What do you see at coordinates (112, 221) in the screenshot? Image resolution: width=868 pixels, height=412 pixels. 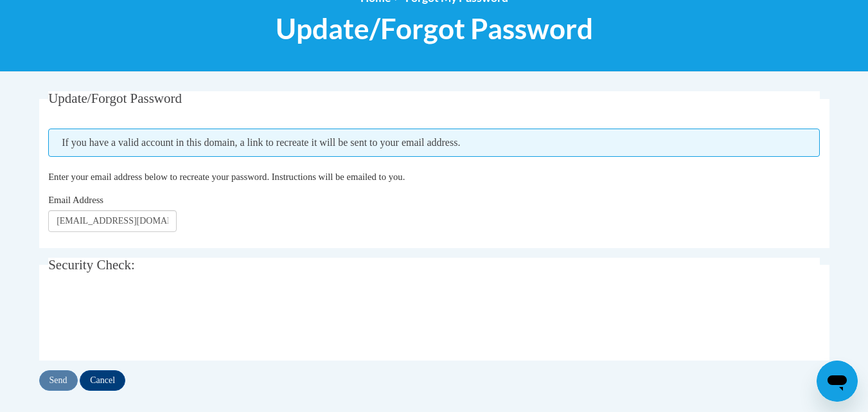 I see `input: Email` at bounding box center [112, 221].